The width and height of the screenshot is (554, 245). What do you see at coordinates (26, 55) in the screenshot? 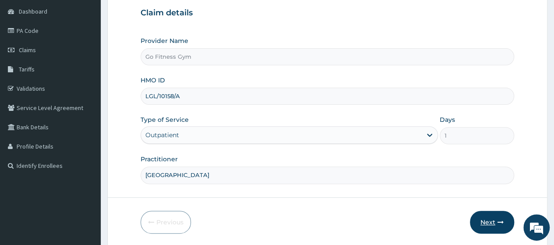
I see `img: d_794563401_company_1708531726252_794563401` at bounding box center [26, 55].